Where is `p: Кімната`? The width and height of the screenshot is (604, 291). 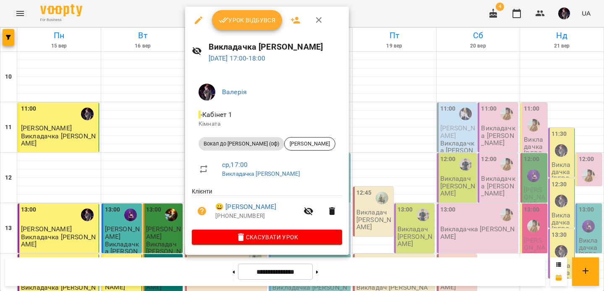
p: Кімната is located at coordinates (267, 124).